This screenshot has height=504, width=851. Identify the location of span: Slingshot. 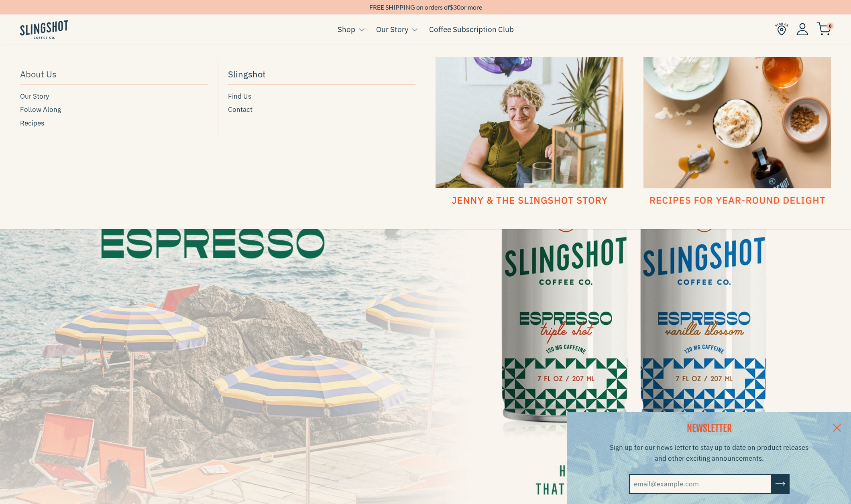
(247, 74).